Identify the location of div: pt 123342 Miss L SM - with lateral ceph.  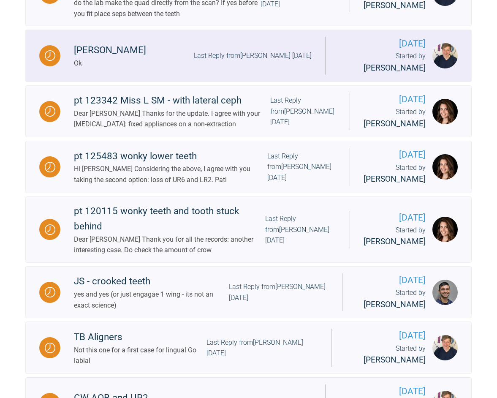
(172, 100).